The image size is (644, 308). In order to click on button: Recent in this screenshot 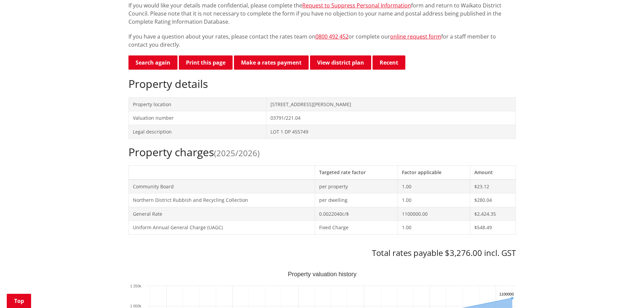, I will do `click(389, 63)`.